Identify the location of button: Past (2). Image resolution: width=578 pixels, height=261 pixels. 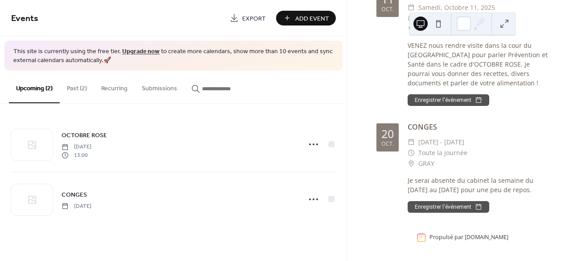
(77, 86).